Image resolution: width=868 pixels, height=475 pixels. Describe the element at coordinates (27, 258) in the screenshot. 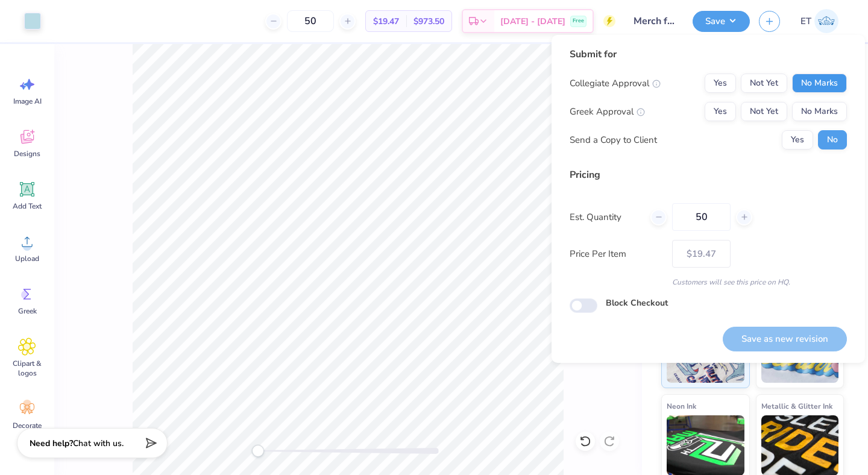

I see `span: Upload` at that location.